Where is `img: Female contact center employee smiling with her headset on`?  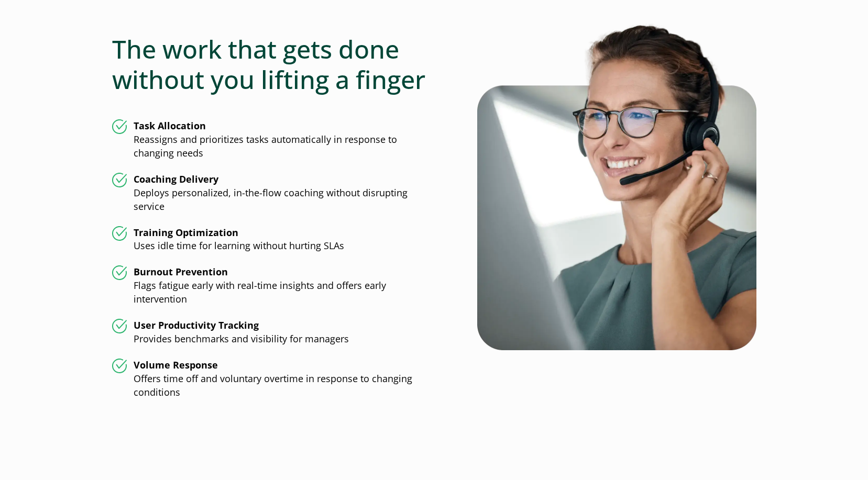 img: Female contact center employee smiling with her headset on is located at coordinates (616, 179).